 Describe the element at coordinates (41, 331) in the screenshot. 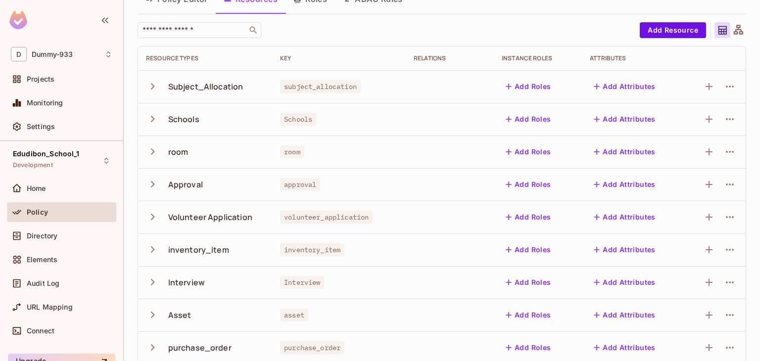

I see `span: Connect` at that location.